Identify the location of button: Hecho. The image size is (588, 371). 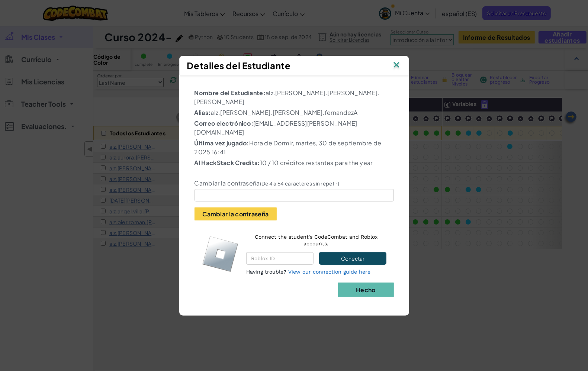
(366, 289).